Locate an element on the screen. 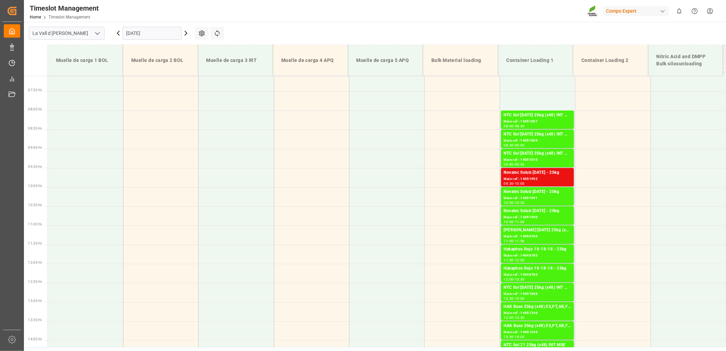 The height and width of the screenshot is (351, 726). button: Help Center is located at coordinates (695, 11).